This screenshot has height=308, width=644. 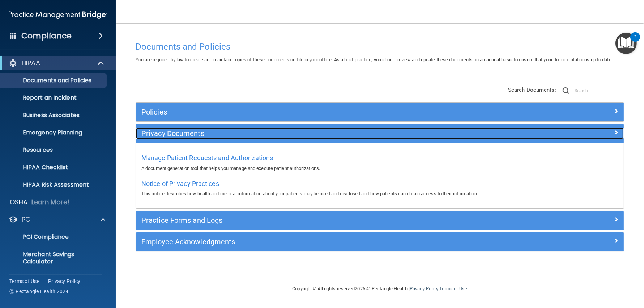 I want to click on p: OfficeSafe University, so click(x=56, y=279).